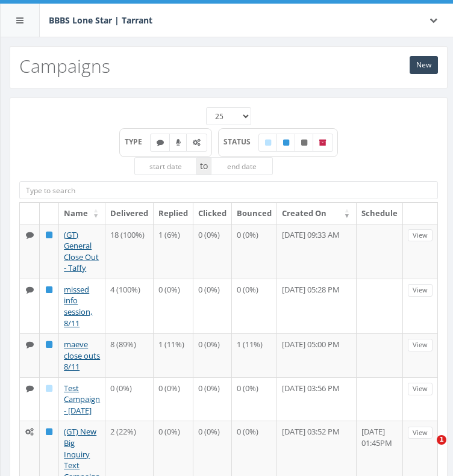 Image resolution: width=453 pixels, height=476 pixels. I want to click on label: Draft, so click(268, 143).